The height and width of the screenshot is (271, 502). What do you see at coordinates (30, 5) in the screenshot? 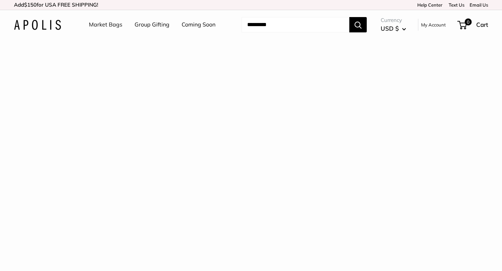
I see `span: $150` at bounding box center [30, 5].